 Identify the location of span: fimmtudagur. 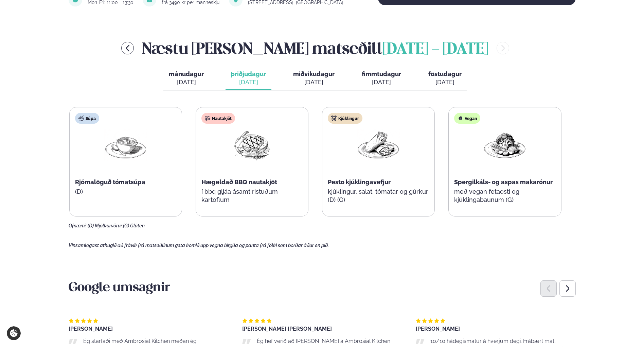
(382, 74).